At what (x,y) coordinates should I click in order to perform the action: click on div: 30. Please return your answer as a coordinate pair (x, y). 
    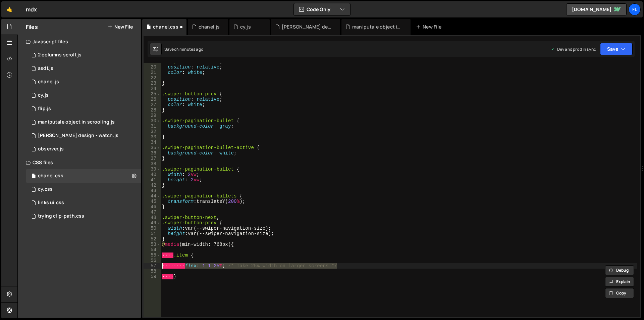
    Looking at the image, I should click on (152, 121).